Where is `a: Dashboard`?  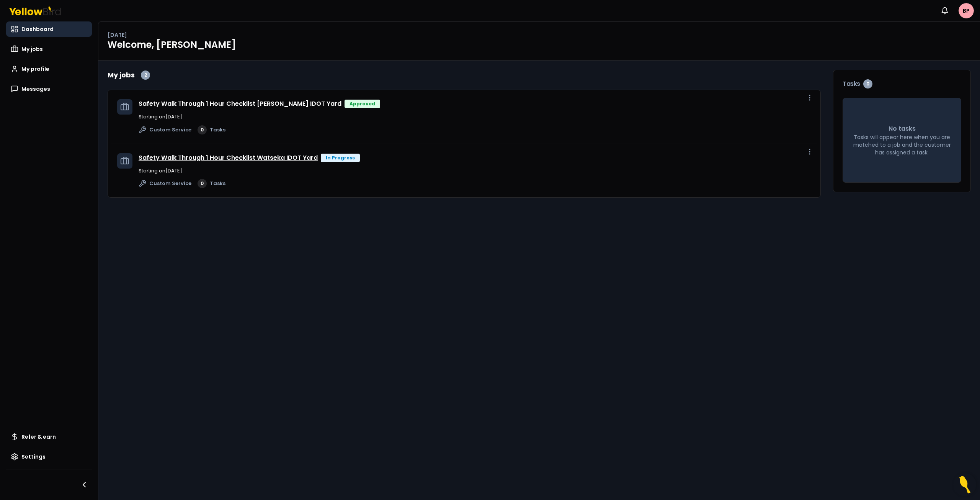 a: Dashboard is located at coordinates (49, 29).